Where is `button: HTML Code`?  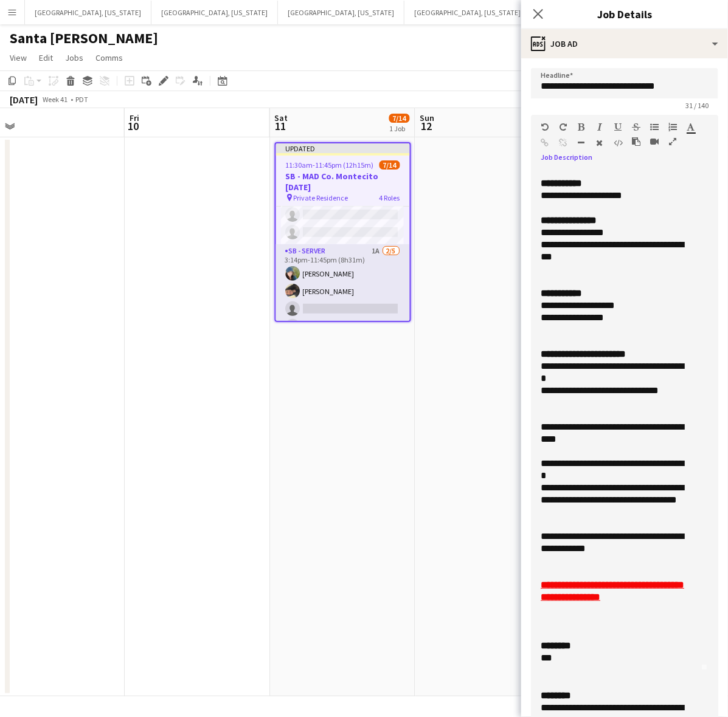
button: HTML Code is located at coordinates (618, 143).